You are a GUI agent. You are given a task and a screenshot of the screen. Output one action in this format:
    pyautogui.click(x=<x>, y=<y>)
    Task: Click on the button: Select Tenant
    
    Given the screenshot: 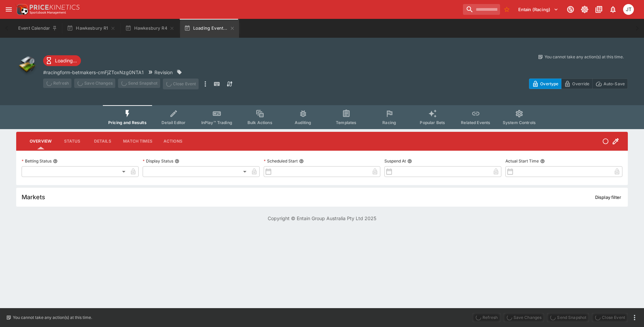 What is the action you would take?
    pyautogui.click(x=538, y=9)
    